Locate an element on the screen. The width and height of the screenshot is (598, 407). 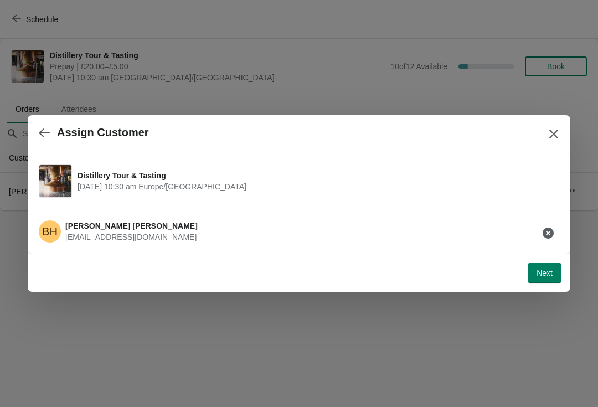
h2: Assign Customer is located at coordinates (103, 132).